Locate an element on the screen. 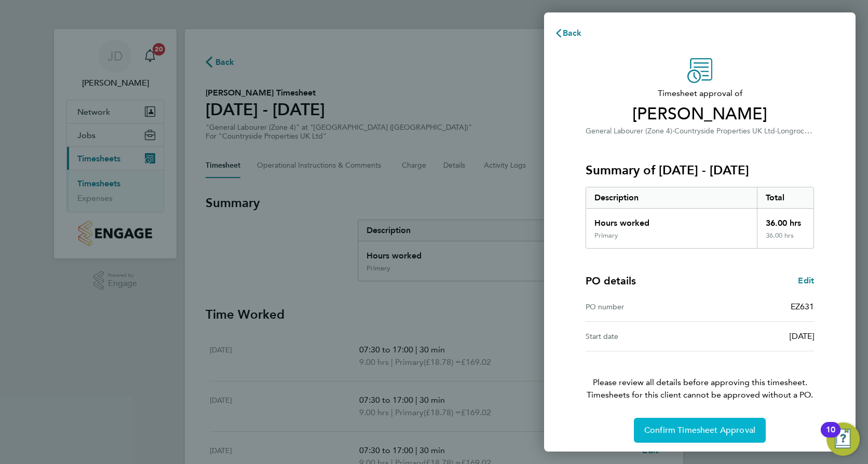  p: Please review all details before approving this timesheet. is located at coordinates (700, 376).